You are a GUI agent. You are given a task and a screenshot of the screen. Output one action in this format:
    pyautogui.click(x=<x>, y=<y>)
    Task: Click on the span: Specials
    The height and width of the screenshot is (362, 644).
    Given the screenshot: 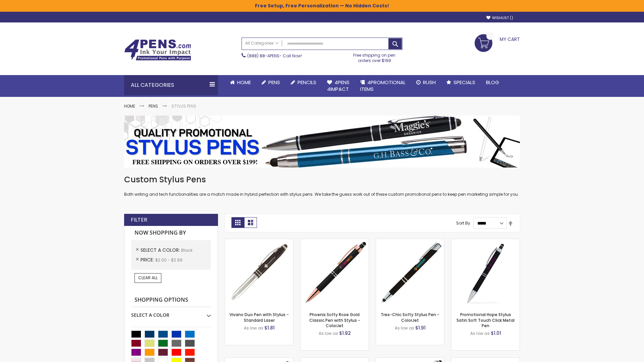 What is the action you would take?
    pyautogui.click(x=464, y=82)
    